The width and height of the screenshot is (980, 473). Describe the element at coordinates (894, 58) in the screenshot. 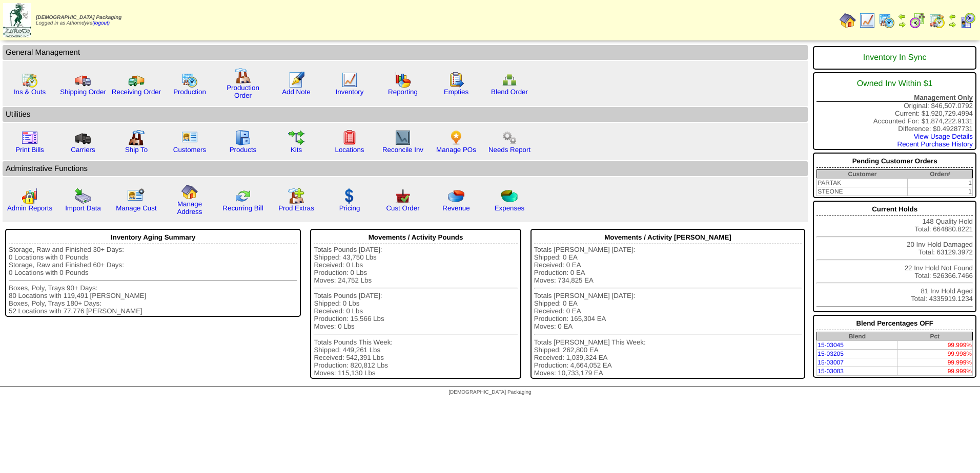

I see `div: Inventory In Sync` at that location.